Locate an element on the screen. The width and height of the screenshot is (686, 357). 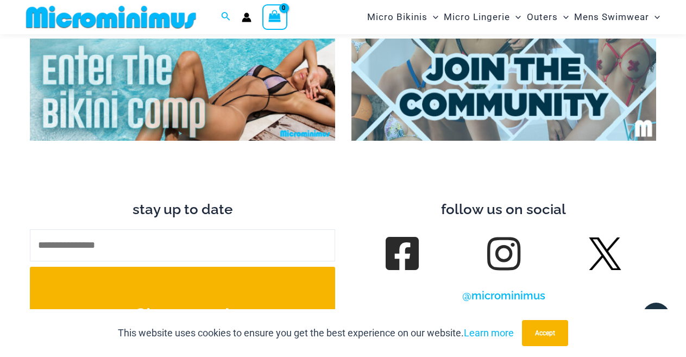
img: MM SHOP LOGO FLAT is located at coordinates (111, 17).